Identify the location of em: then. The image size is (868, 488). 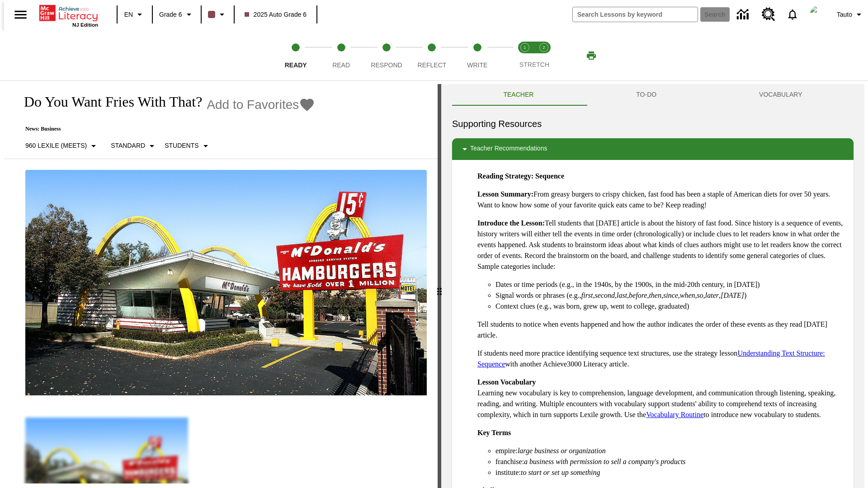
(656, 296).